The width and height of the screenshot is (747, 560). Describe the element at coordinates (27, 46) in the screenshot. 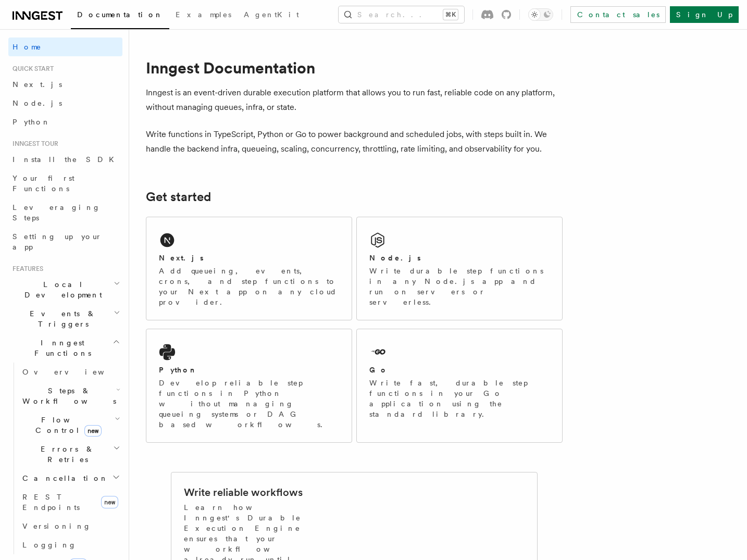

I see `span: Home` at that location.